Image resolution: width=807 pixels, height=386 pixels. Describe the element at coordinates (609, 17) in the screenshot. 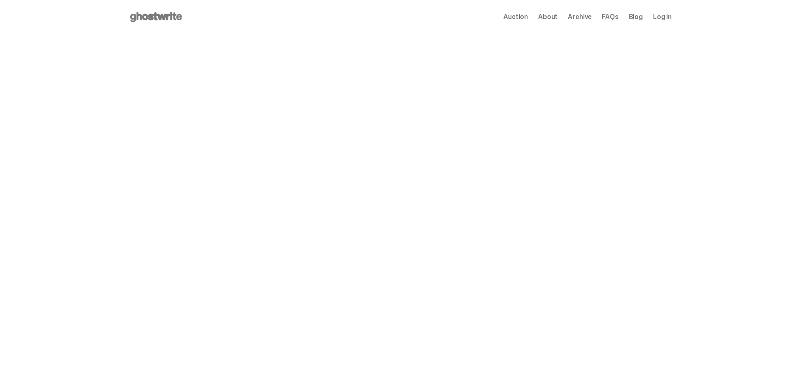

I see `a: FAQs` at that location.